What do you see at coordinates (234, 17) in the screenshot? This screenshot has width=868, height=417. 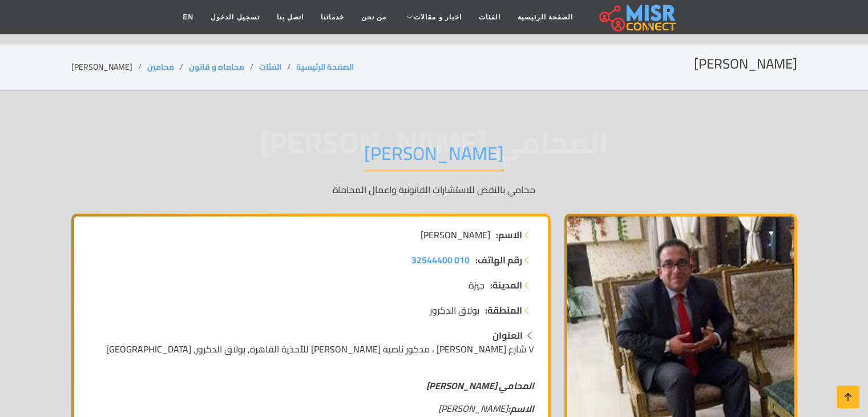 I see `a: تسجيل الدخول` at bounding box center [234, 17].